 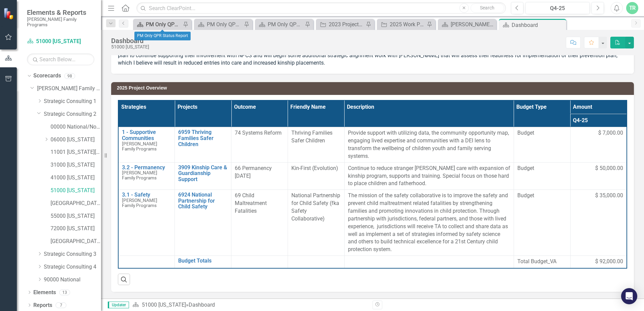 What do you see at coordinates (203, 173) in the screenshot?
I see `a: 3909 Kinship Care & Guardianship Support` at bounding box center [203, 173].